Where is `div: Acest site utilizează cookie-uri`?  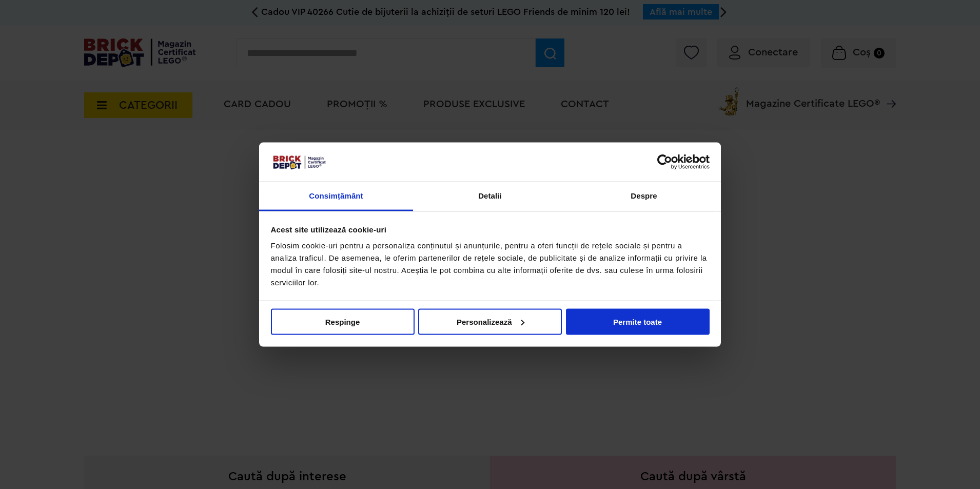 div: Acest site utilizează cookie-uri is located at coordinates (490, 229).